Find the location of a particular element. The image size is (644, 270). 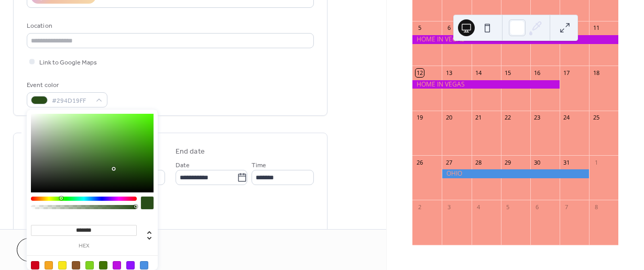

div: Location is located at coordinates (169, 26).